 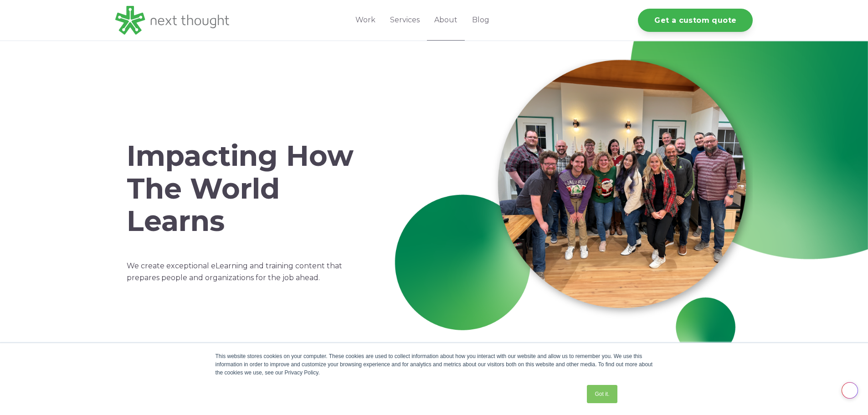 What do you see at coordinates (695, 20) in the screenshot?
I see `a: Get a custom quote` at bounding box center [695, 20].